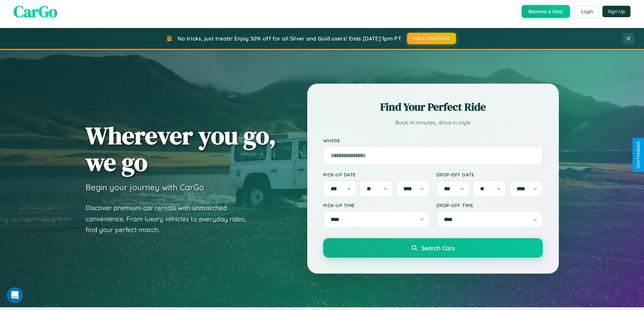 Image resolution: width=644 pixels, height=310 pixels. I want to click on button: Search Cars, so click(433, 248).